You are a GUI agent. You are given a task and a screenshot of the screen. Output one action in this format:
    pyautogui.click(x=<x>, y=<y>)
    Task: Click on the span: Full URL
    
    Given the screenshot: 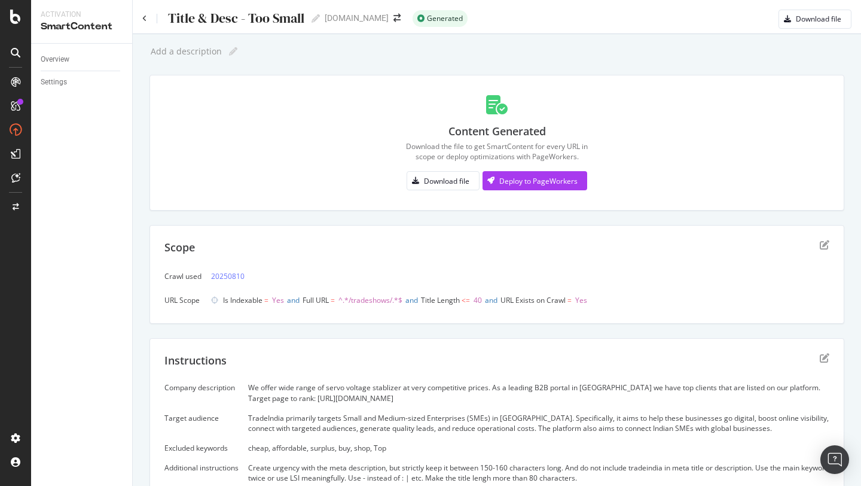 What is the action you would take?
    pyautogui.click(x=316, y=300)
    